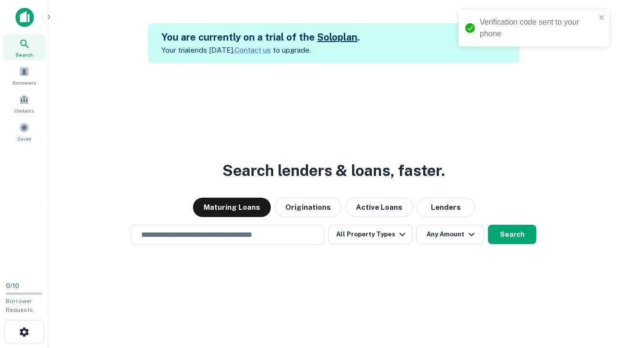 The image size is (619, 348). What do you see at coordinates (379, 208) in the screenshot?
I see `button: Active Loans` at bounding box center [379, 208].